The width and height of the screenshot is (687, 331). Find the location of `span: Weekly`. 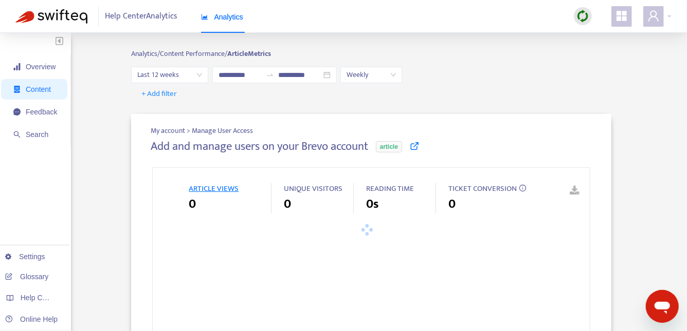

span: Weekly is located at coordinates (371, 75).